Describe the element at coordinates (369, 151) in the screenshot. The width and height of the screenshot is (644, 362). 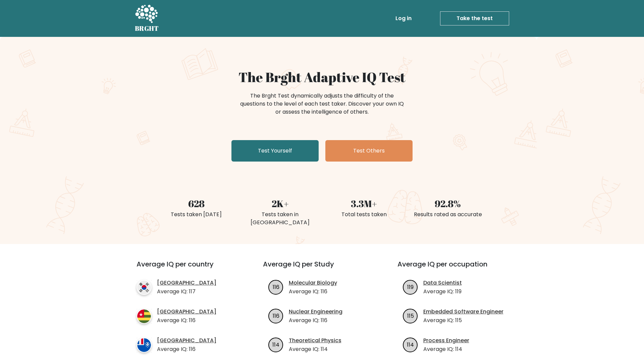
I see `a: Test Others` at that location.